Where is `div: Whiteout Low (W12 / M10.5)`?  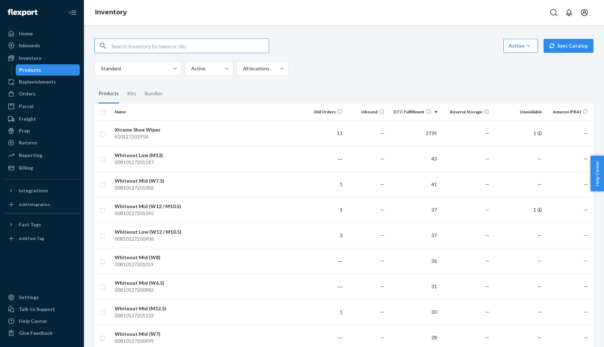
div: Whiteout Low (W12 / M10.5) is located at coordinates (151, 232).